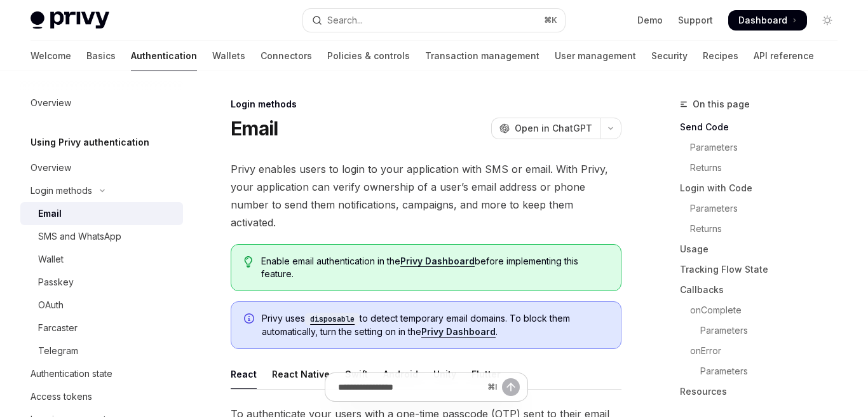  What do you see at coordinates (764, 270) in the screenshot?
I see `a: Tracking Flow State` at bounding box center [764, 270].